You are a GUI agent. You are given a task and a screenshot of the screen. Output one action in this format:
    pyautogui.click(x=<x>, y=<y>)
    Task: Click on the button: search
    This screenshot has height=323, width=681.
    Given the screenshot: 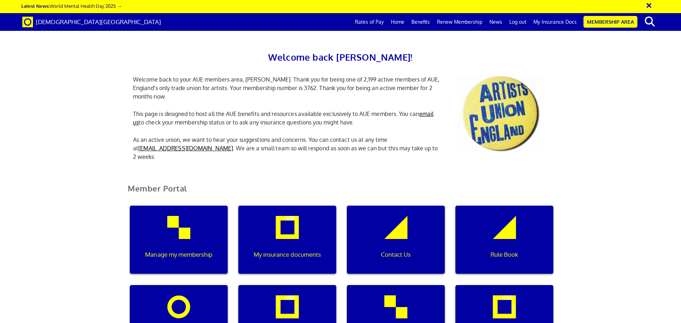 What is the action you would take?
    pyautogui.click(x=649, y=22)
    